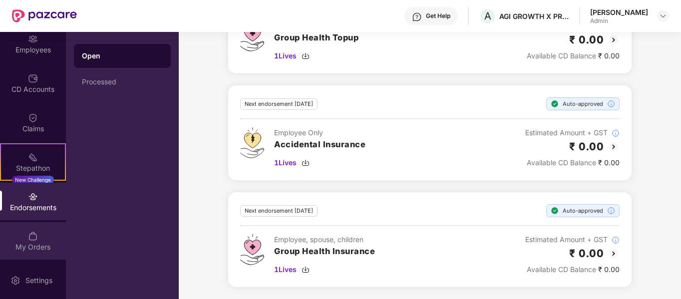 Image resolution: width=681 pixels, height=299 pixels. What do you see at coordinates (33, 180) in the screenshot?
I see `div: New Challenge` at bounding box center [33, 180].